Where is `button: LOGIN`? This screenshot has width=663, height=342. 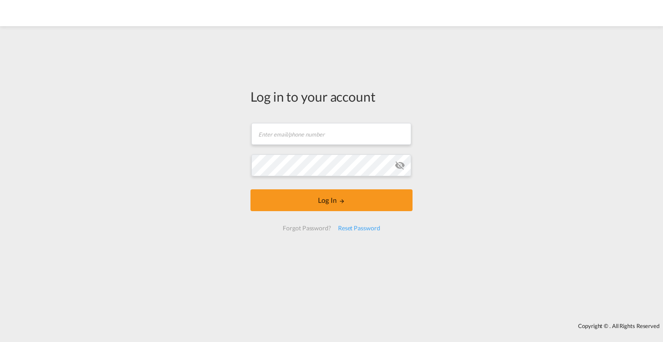 button: LOGIN is located at coordinates (332, 200).